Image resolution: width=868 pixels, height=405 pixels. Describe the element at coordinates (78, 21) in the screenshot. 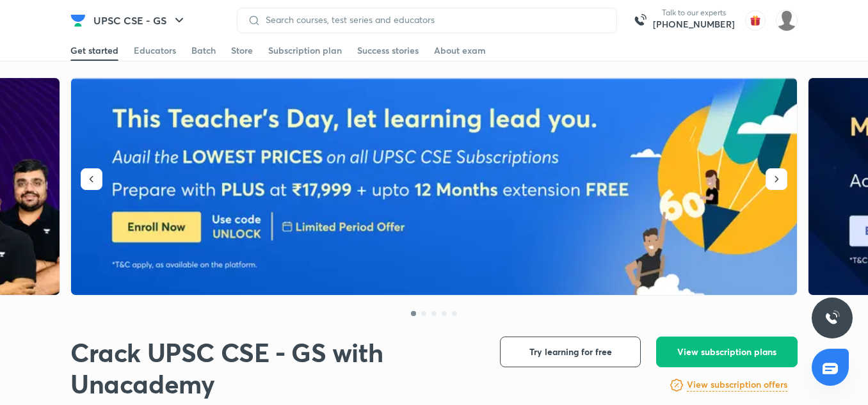

I see `a: Company Logo` at that location.